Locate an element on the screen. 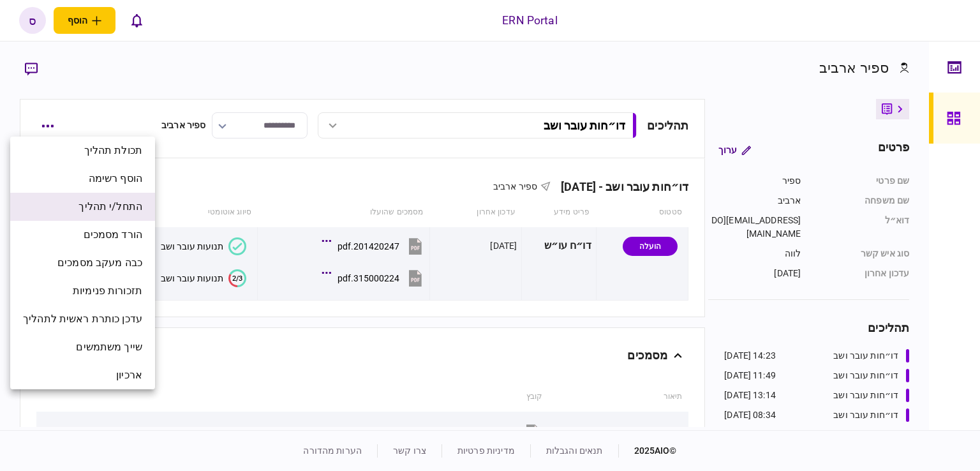 Image resolution: width=980 pixels, height=471 pixels. span: הורד מסמכים is located at coordinates (113, 235).